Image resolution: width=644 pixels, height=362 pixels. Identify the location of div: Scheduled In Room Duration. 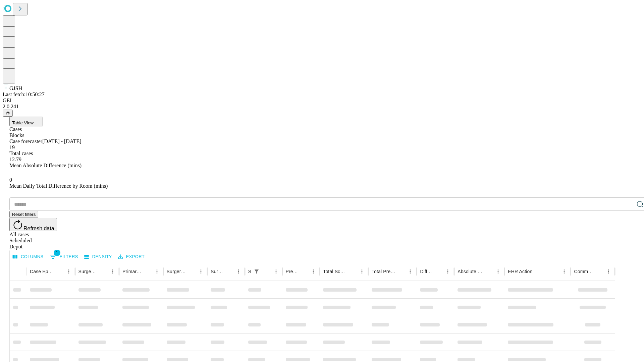
(250, 271).